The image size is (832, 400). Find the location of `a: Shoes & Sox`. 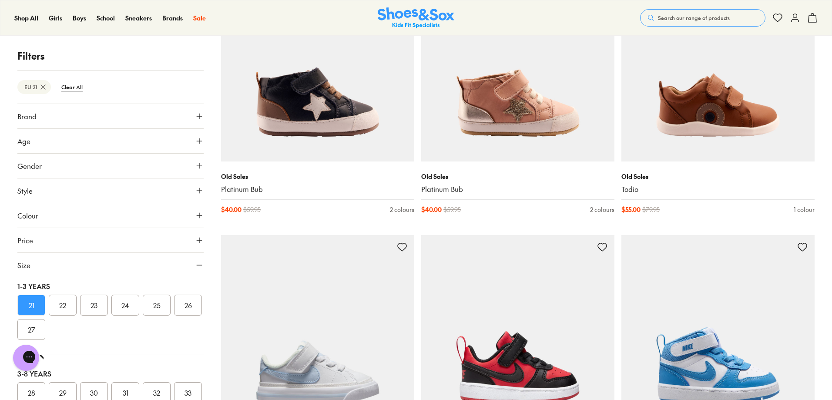

a: Shoes & Sox is located at coordinates (416, 18).